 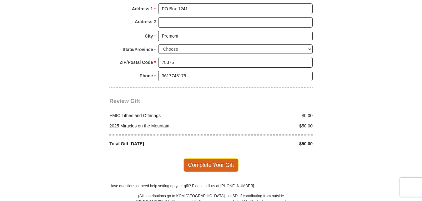 What do you see at coordinates (146, 76) in the screenshot?
I see `strong: Phone` at bounding box center [146, 76].